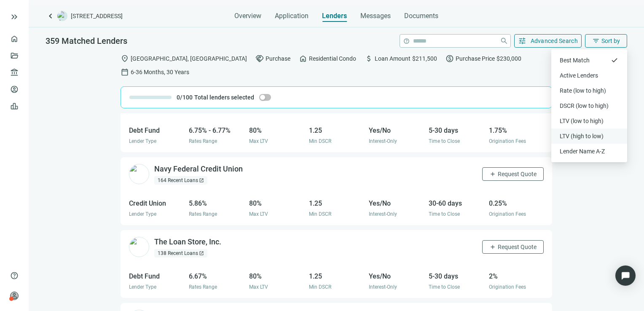 The width and height of the screenshot is (644, 311). Describe the element at coordinates (15, 296) in the screenshot. I see `span: person` at that location.